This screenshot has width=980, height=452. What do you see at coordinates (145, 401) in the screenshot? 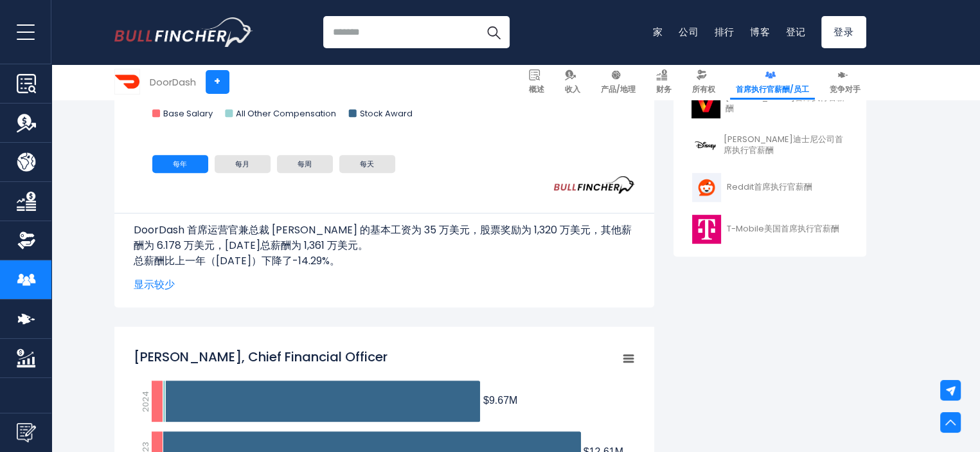
I see `text: 2024` at bounding box center [145, 401].